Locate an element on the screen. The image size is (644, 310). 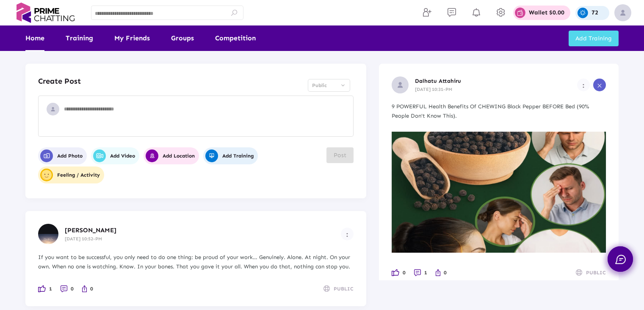
span: Add Location is located at coordinates (170, 155).